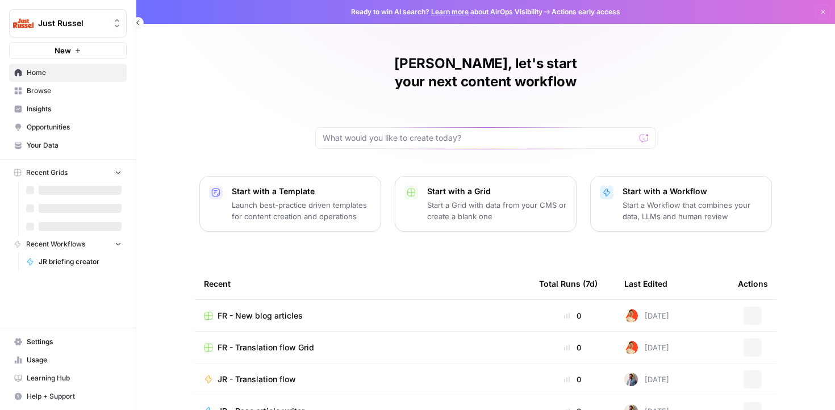 This screenshot has width=835, height=410. Describe the element at coordinates (68, 342) in the screenshot. I see `a: Settings` at that location.